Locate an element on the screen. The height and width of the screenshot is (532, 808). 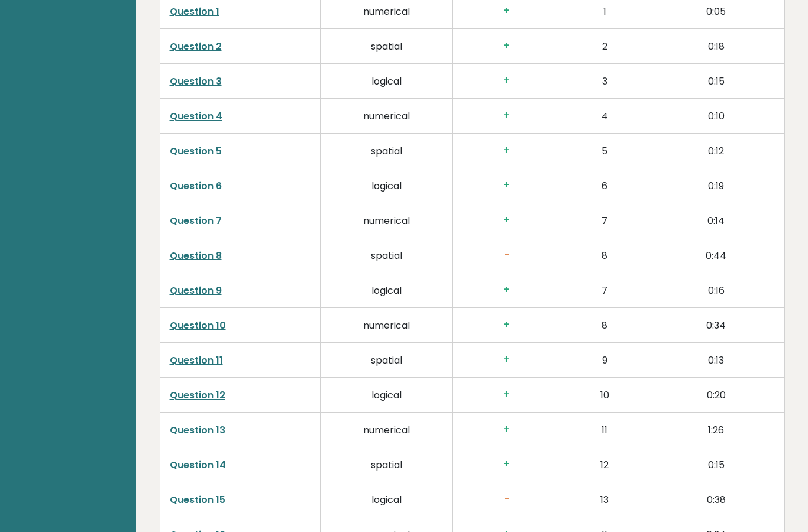
td: 13 is located at coordinates (604, 499).